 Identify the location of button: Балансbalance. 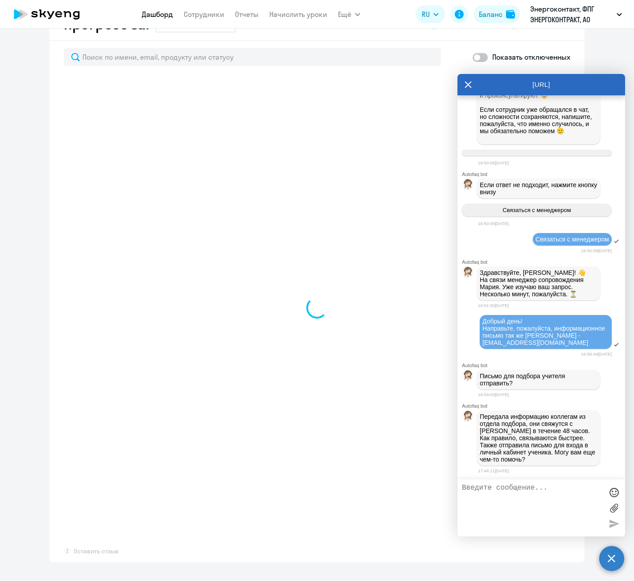
(497, 14).